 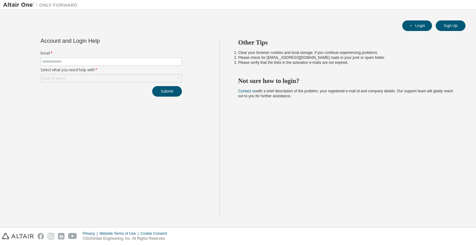 What do you see at coordinates (111, 70) in the screenshot?
I see `label: Select what you need help with` at bounding box center [111, 70].